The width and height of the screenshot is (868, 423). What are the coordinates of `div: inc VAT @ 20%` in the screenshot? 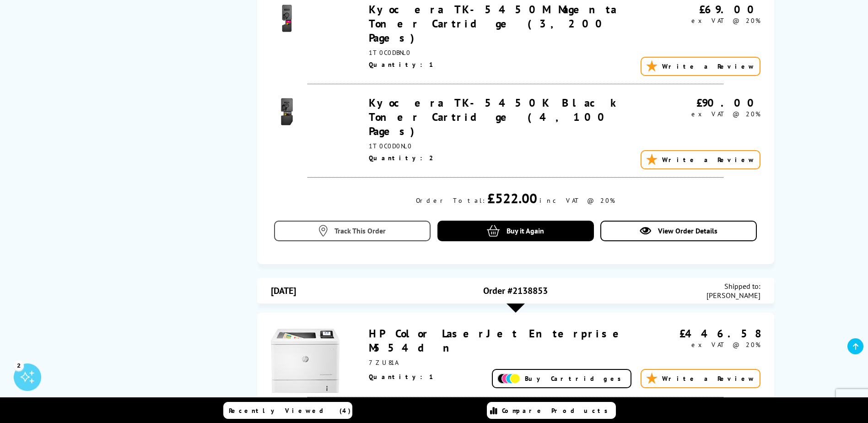 It's located at (577, 201).